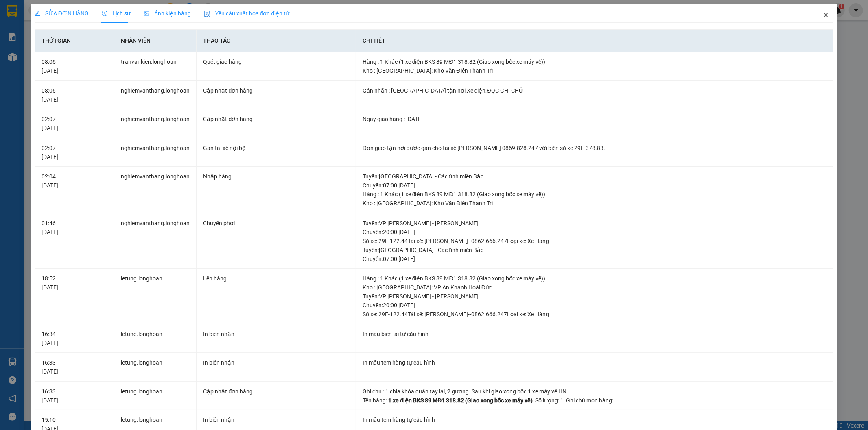  What do you see at coordinates (167, 14) in the screenshot?
I see `span: Ảnh kiện hàng` at bounding box center [167, 14].